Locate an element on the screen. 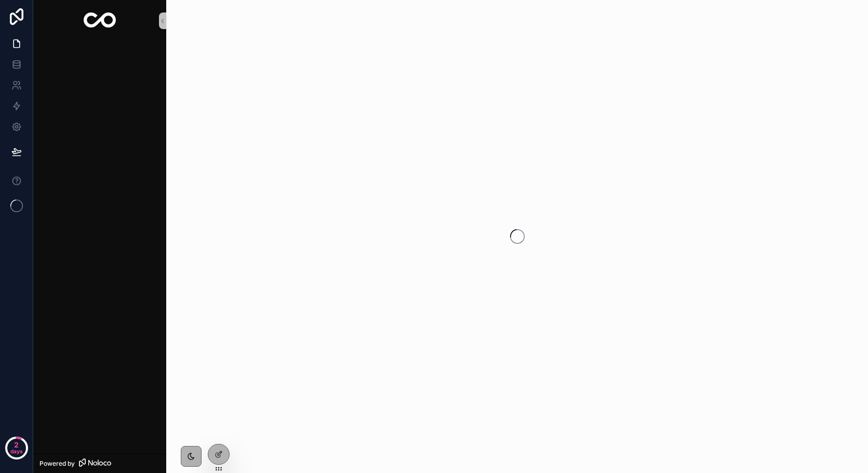 This screenshot has height=473, width=868. p: 2 is located at coordinates (16, 445).